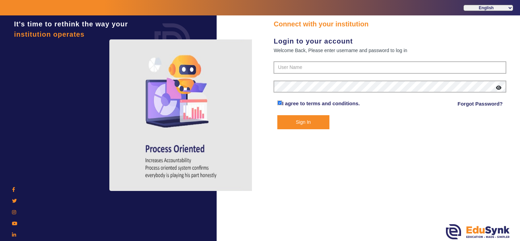 The height and width of the screenshot is (241, 520). Describe the element at coordinates (71, 24) in the screenshot. I see `span: It's time to rethink the way your` at that location.